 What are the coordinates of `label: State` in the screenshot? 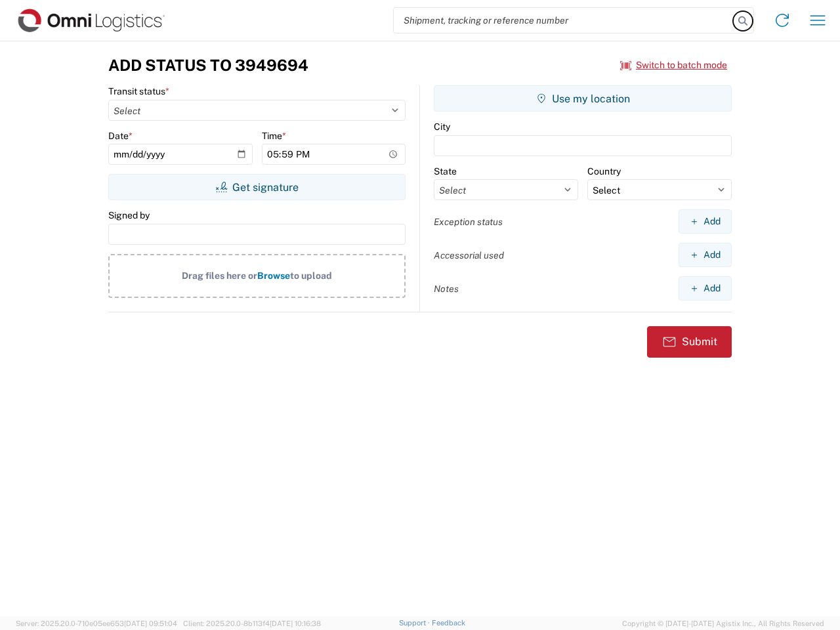 It's located at (445, 172).